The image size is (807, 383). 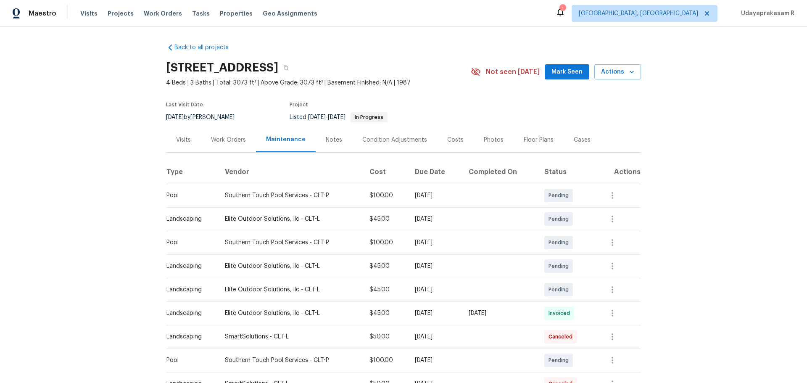 What do you see at coordinates (493, 140) in the screenshot?
I see `div: Photos` at bounding box center [493, 140].